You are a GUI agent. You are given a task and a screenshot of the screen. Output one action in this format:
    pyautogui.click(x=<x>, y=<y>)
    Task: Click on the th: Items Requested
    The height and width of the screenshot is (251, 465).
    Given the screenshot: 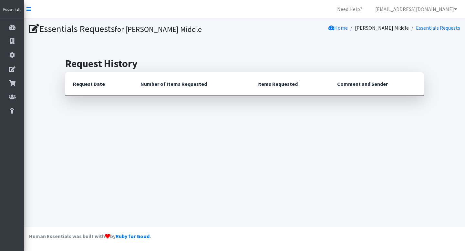 What is the action you would take?
    pyautogui.click(x=290, y=84)
    